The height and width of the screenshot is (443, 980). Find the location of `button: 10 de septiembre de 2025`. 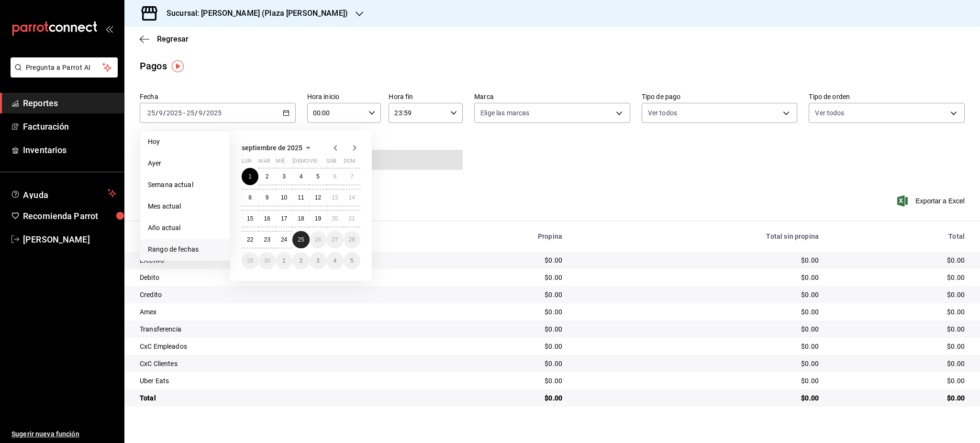

button: 10 de septiembre de 2025 is located at coordinates (284, 197).